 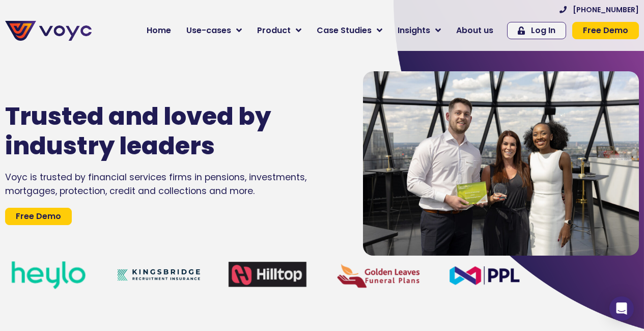 What do you see at coordinates (274, 31) in the screenshot?
I see `span: Product` at bounding box center [274, 31].